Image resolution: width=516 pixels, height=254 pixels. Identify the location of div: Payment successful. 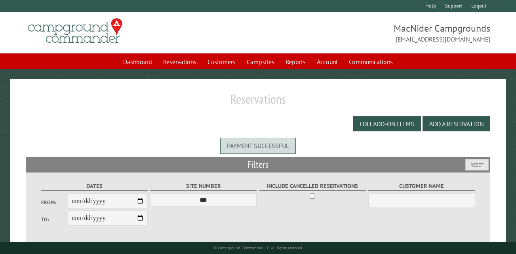
(258, 146).